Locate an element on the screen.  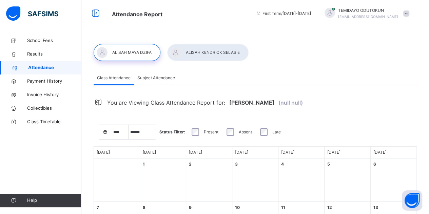
label: Absent is located at coordinates (245, 132).